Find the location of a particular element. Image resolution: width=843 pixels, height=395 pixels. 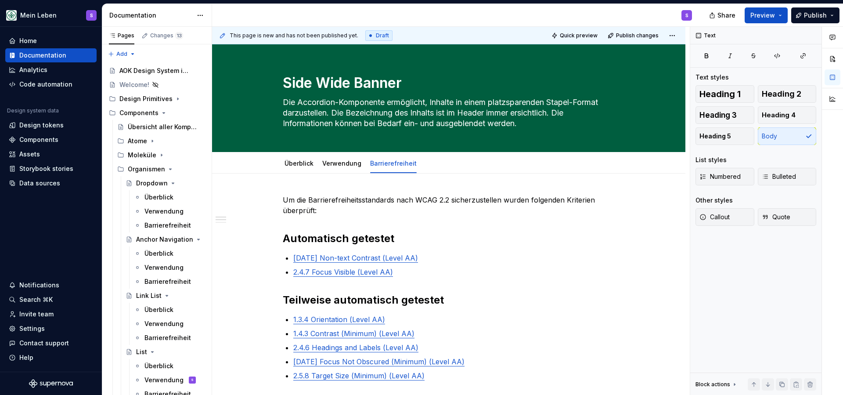

div: Atome is located at coordinates (161, 141).